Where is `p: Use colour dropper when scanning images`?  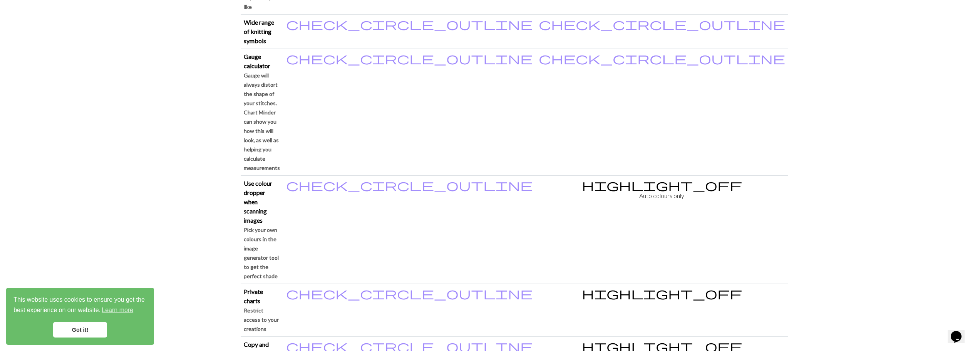
p: Use colour dropper when scanning images is located at coordinates (262, 202).